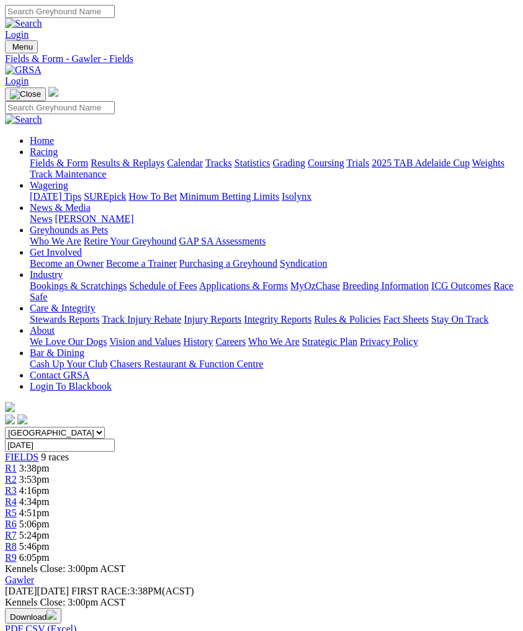 This screenshot has width=523, height=631. I want to click on a: Rules & Policies, so click(347, 319).